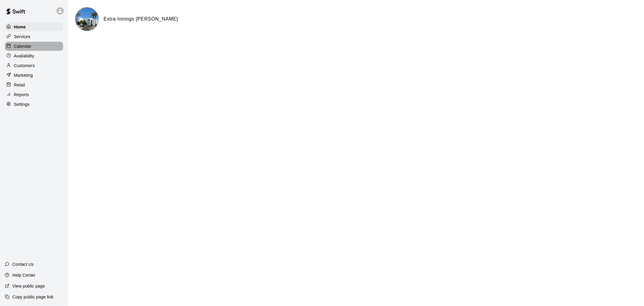 This screenshot has width=644, height=306. Describe the element at coordinates (24, 275) in the screenshot. I see `p: Help Center` at that location.